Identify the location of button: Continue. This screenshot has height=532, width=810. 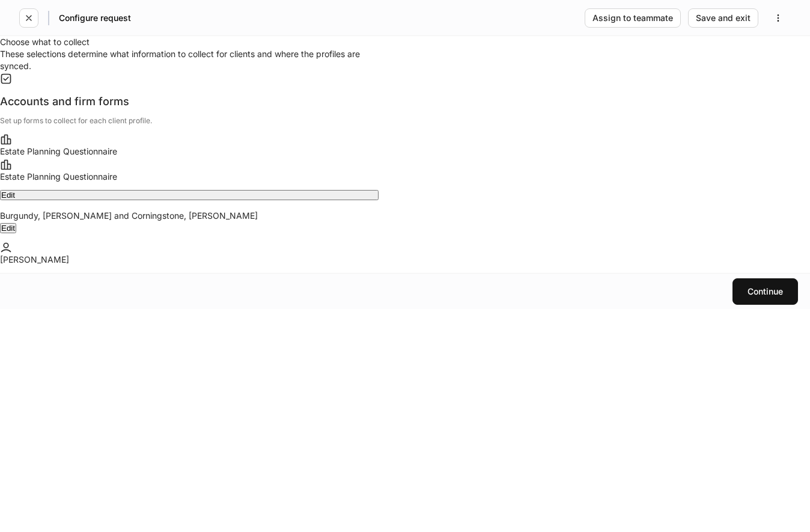
(765, 292).